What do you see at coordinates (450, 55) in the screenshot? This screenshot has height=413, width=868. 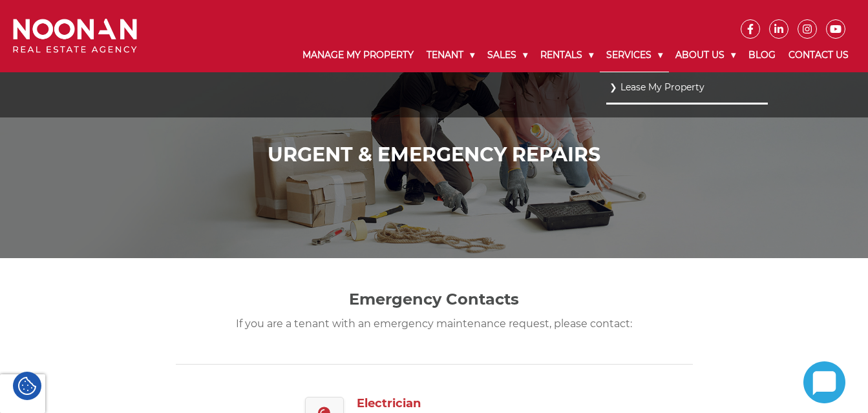 I see `a: Tenant` at bounding box center [450, 55].